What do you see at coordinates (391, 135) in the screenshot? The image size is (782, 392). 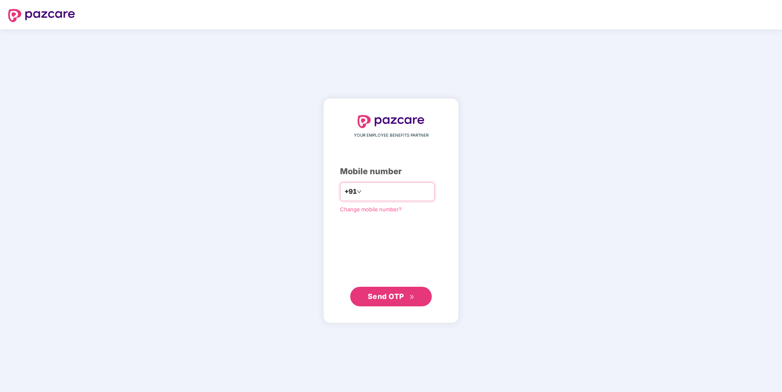 I see `span: YOUR EMPLOYEE BENEFITS PARTNER` at bounding box center [391, 135].